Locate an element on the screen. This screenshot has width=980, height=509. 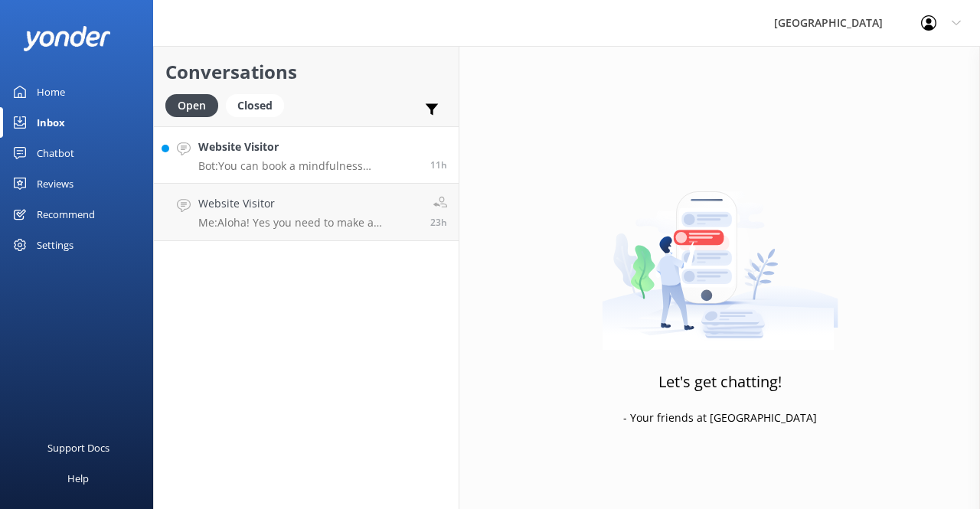
div: Chatbot is located at coordinates (55, 153).